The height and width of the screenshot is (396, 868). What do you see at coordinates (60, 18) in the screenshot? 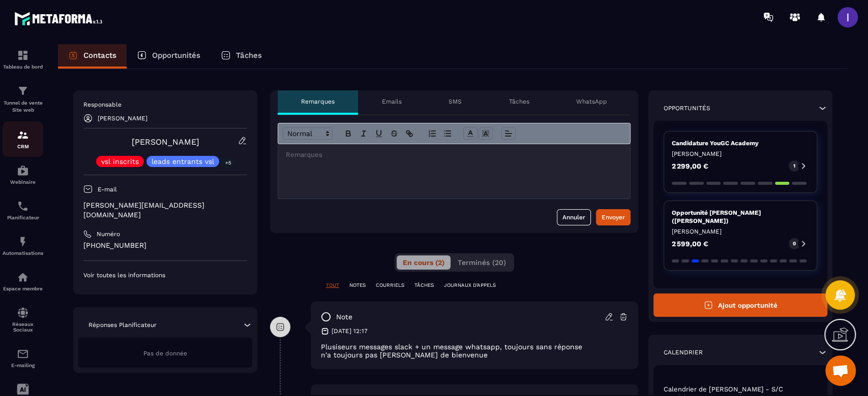
I see `img: logo` at bounding box center [60, 18].